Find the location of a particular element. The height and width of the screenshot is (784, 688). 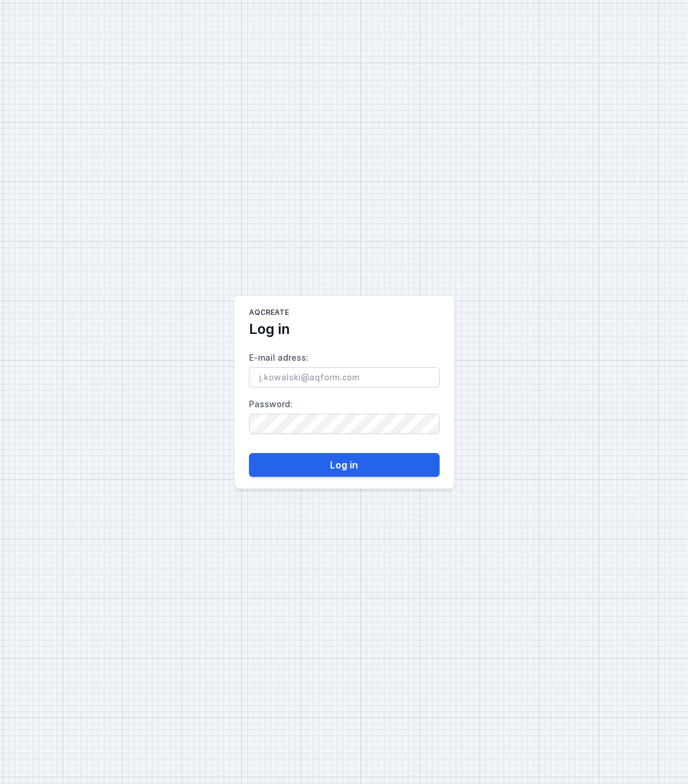

h1: AQcreate is located at coordinates (268, 314).